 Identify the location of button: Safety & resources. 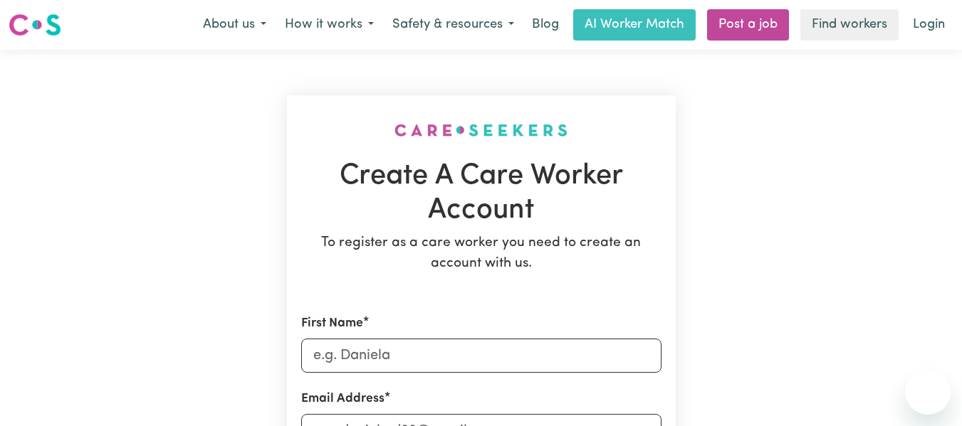
(453, 25).